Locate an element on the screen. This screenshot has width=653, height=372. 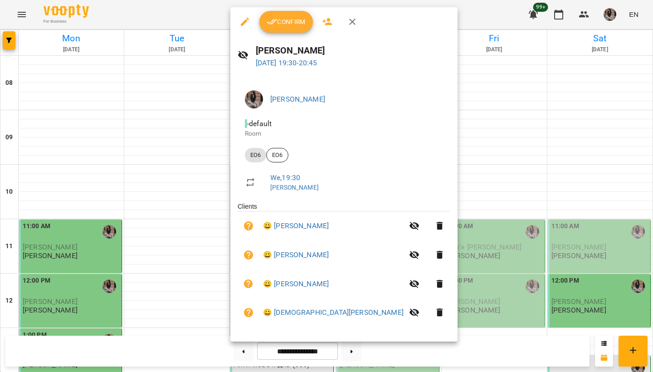
a: We , 19:30 is located at coordinates (285, 177).